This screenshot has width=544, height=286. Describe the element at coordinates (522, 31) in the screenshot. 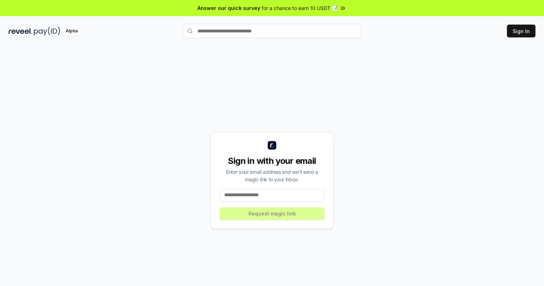

I see `button: Sign In` at that location.